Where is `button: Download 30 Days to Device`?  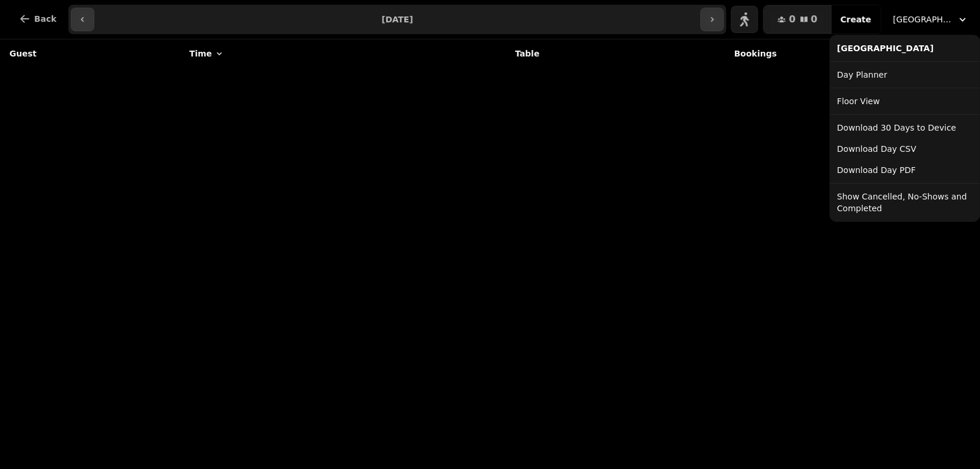
button: Download 30 Days to Device is located at coordinates (905, 128).